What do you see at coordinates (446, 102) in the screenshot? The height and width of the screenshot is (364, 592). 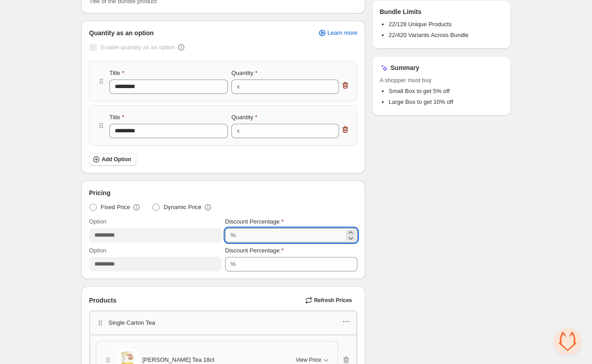 I see `li: Large Box to get 10% off` at bounding box center [446, 102].